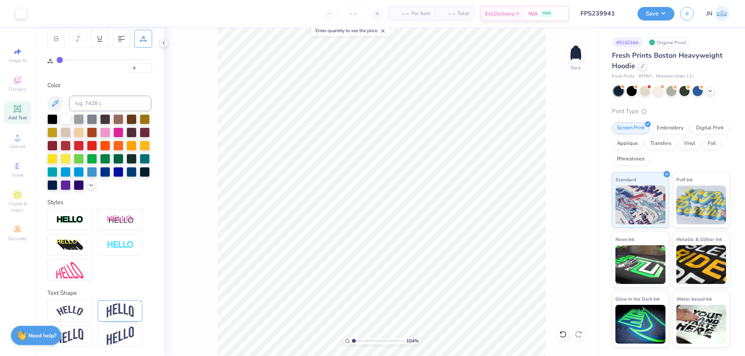  I want to click on span: Puff Ink, so click(684, 180).